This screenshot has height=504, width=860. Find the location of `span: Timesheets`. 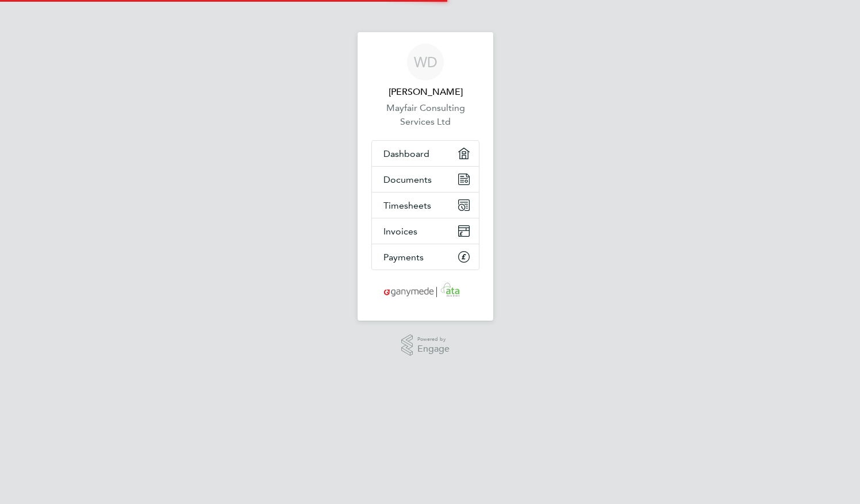

span: Timesheets is located at coordinates (407, 205).